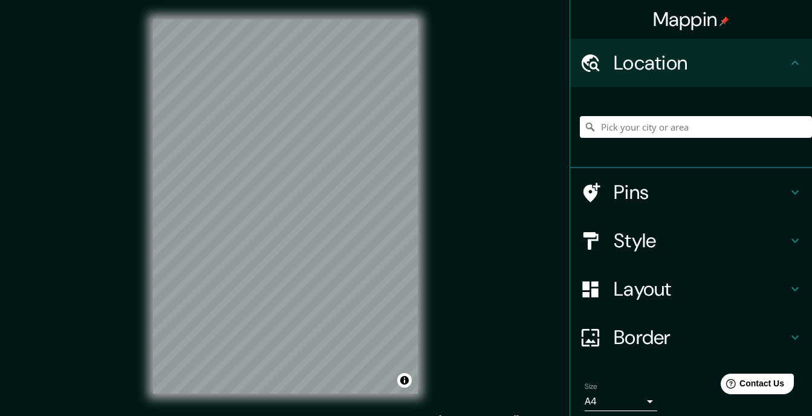 This screenshot has width=812, height=416. What do you see at coordinates (691, 337) in the screenshot?
I see `div: Border` at bounding box center [691, 337].